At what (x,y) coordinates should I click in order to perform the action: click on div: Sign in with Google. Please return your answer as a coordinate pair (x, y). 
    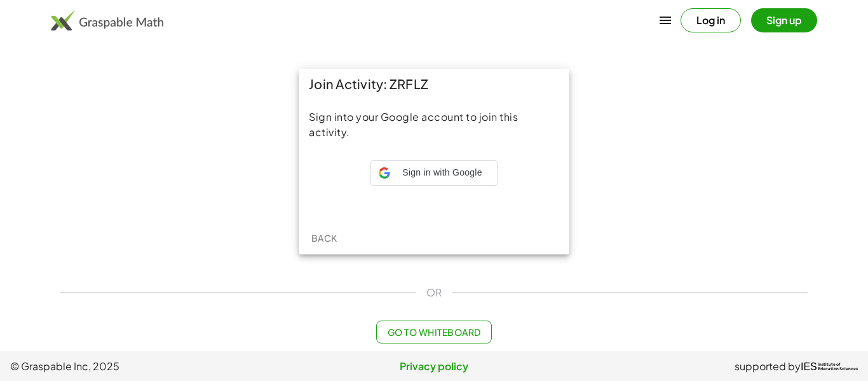
    Looking at the image, I should click on (434, 173).